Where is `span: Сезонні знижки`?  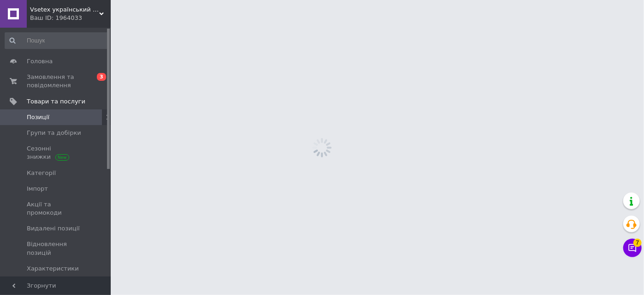
span: Сезонні знижки is located at coordinates (56, 153).